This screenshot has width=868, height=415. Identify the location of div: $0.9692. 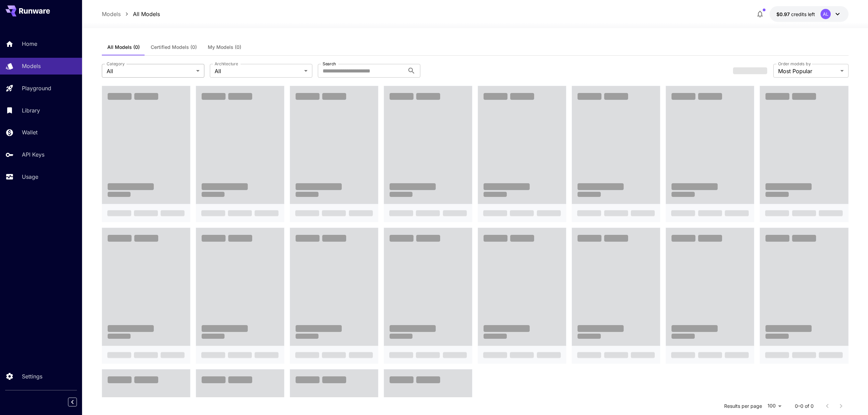
(795, 14).